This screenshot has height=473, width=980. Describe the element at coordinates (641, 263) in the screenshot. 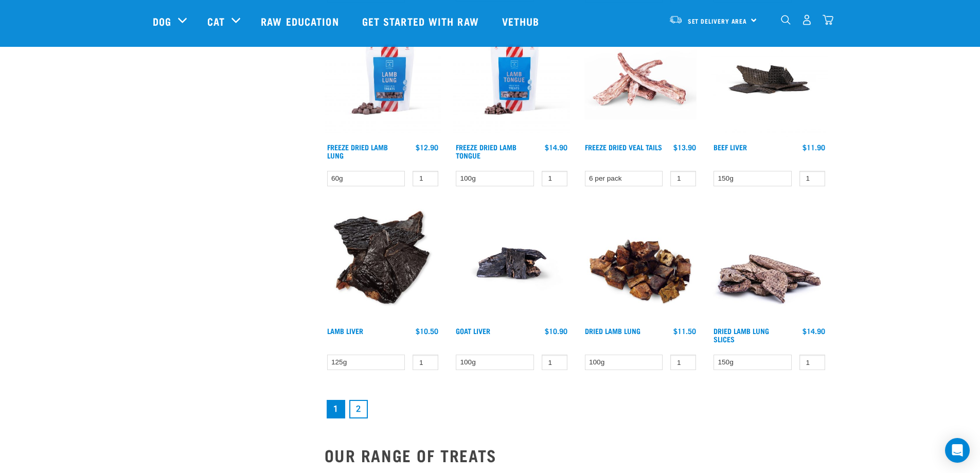

I see `img: Pile Of Dried Lamb Lungs For Pets` at that location.